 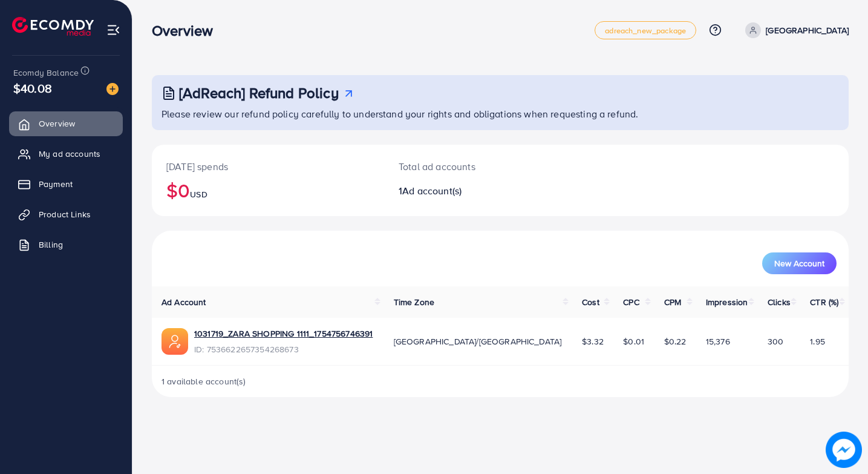 I want to click on a: Payment, so click(x=66, y=184).